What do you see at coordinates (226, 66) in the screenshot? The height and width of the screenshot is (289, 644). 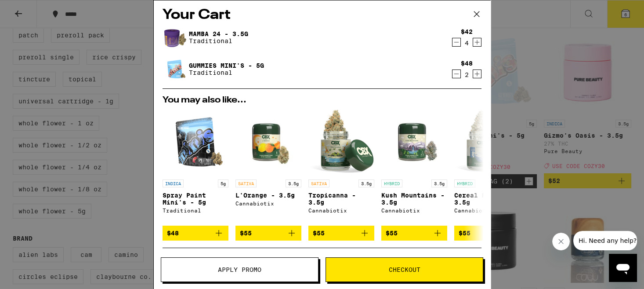 I see `a: Gummies Mini's - 5g` at bounding box center [226, 66].